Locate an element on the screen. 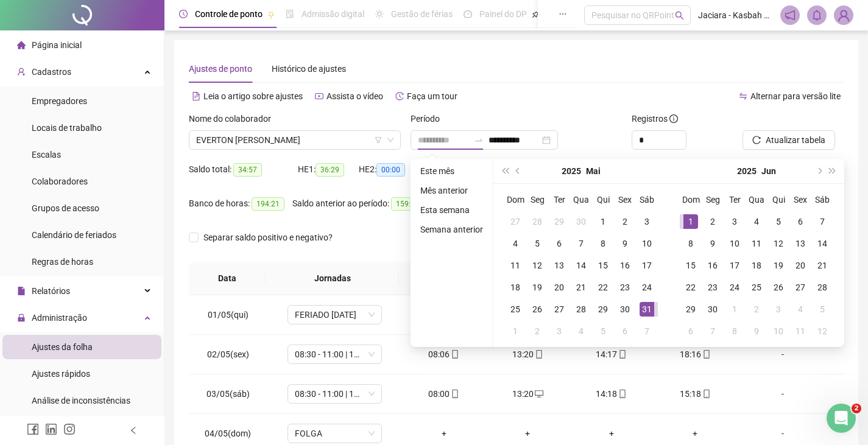 The image size is (868, 445). td: 2025-06-11 is located at coordinates (756, 244).